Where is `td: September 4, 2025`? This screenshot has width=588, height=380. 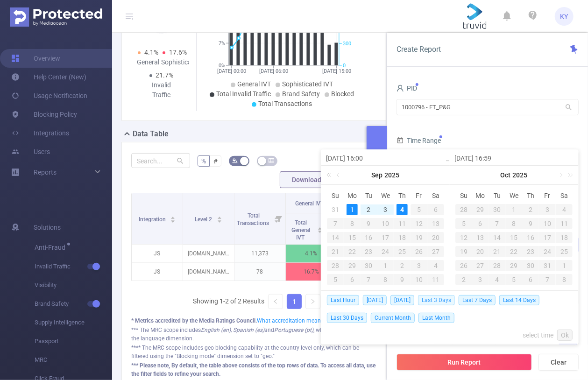
td: September 4, 2025 is located at coordinates (402, 210).